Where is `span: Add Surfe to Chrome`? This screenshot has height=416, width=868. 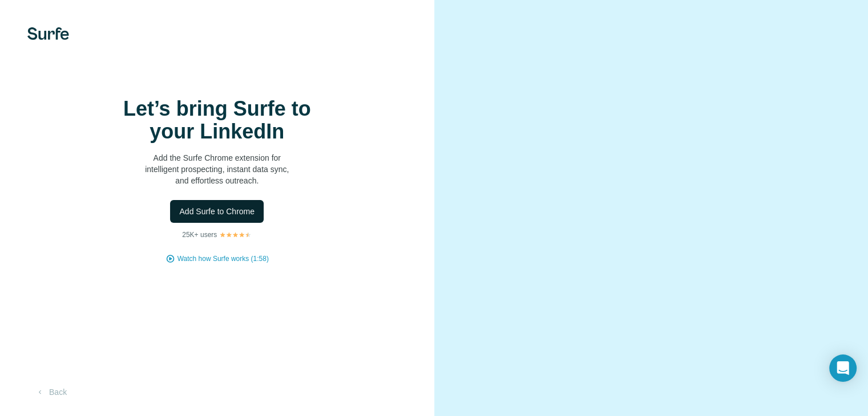
span: Add Surfe to Chrome is located at coordinates (217, 212).